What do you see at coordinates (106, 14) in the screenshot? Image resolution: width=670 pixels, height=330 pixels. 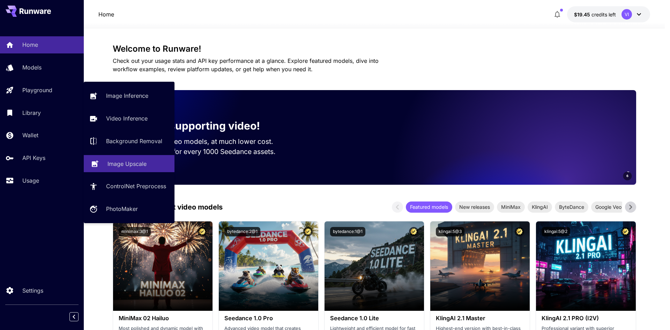 I see `nav: breadcrumb` at bounding box center [106, 14].